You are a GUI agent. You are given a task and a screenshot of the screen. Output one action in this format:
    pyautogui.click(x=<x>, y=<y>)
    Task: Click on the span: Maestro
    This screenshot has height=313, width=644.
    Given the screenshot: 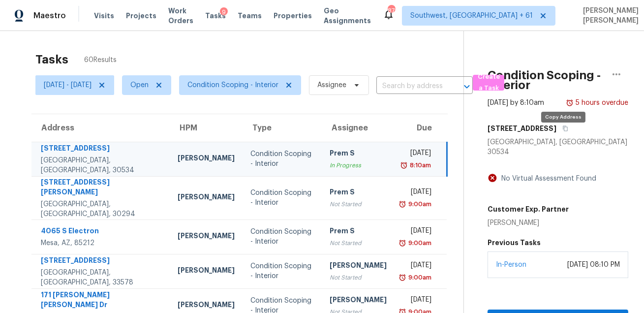 What is the action you would take?
    pyautogui.click(x=49, y=16)
    